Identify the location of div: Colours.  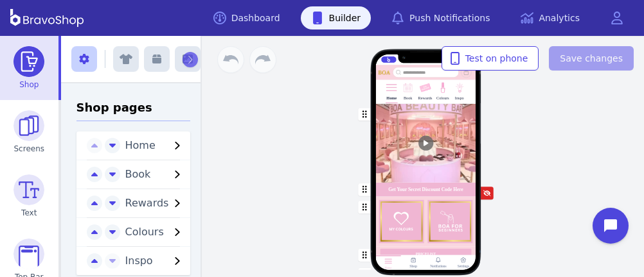
(443, 98).